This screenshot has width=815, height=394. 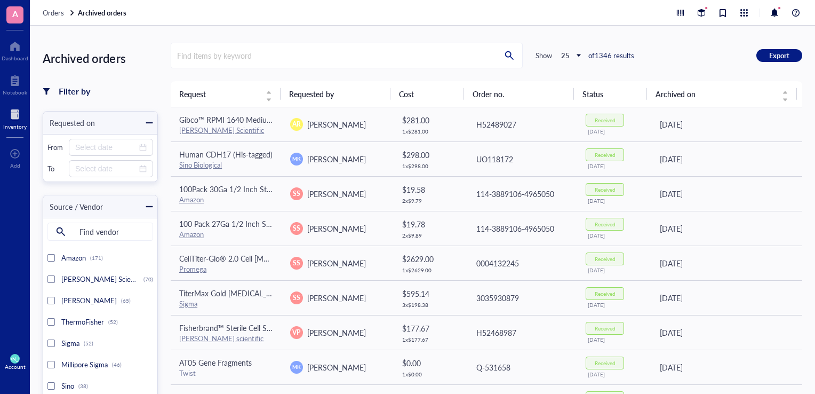 What do you see at coordinates (83, 386) in the screenshot?
I see `div: (38)` at bounding box center [83, 386].